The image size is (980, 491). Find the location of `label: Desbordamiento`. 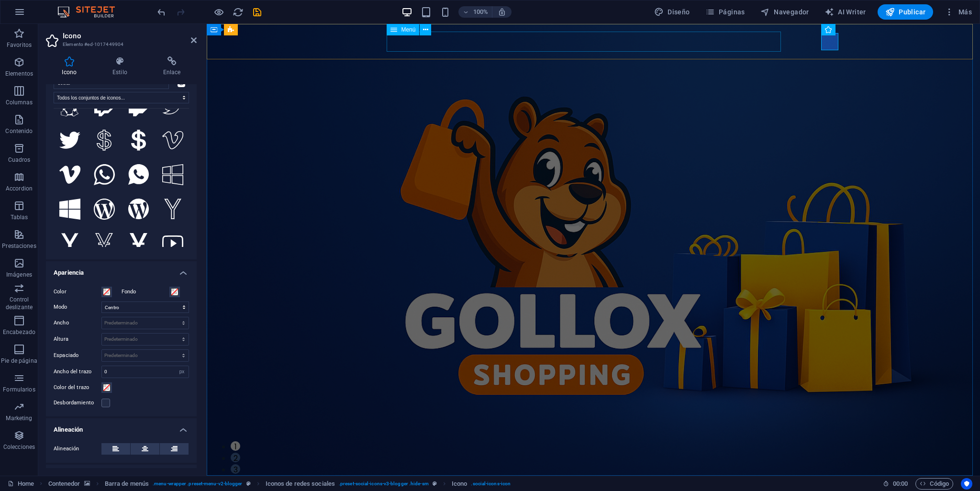

label: Desbordamiento is located at coordinates (78, 403).